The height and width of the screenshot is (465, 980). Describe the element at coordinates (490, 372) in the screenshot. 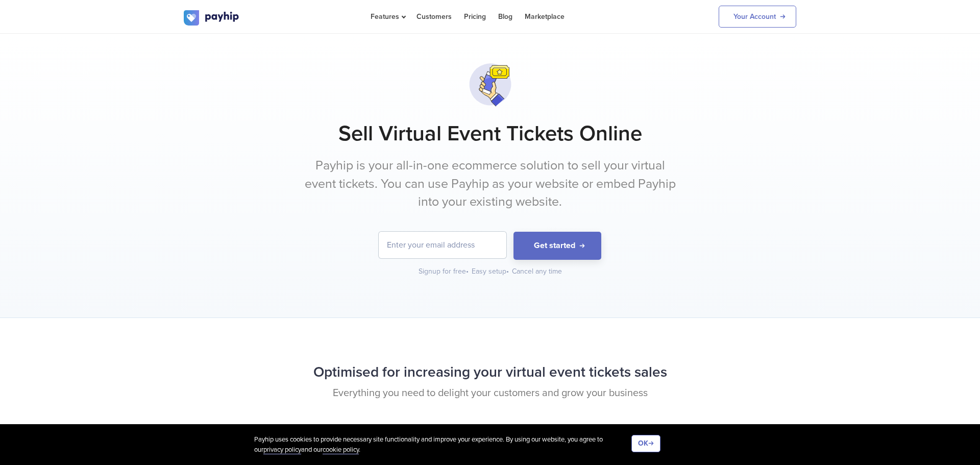

I see `h2: Optimised for increasing your virtual event tickets sales` at that location.